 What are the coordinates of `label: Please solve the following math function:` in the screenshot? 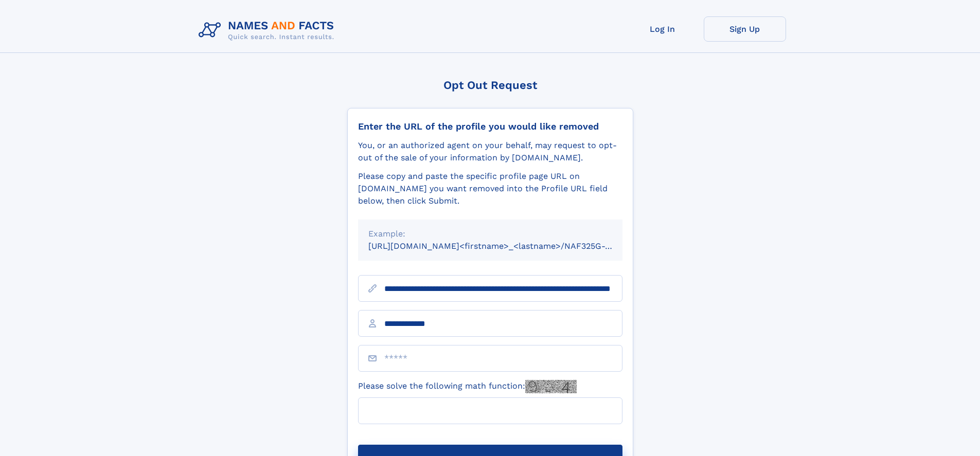 It's located at (467, 387).